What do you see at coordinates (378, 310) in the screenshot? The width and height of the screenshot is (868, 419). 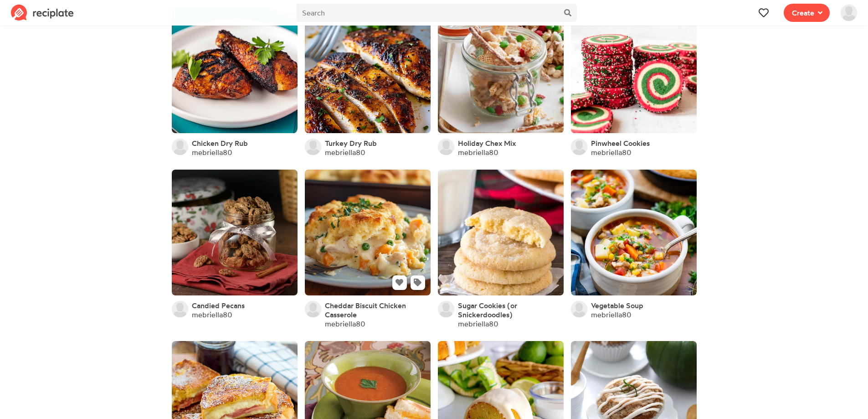 I see `a: Cheddar Biscuit Chicken Casserole` at bounding box center [378, 310].